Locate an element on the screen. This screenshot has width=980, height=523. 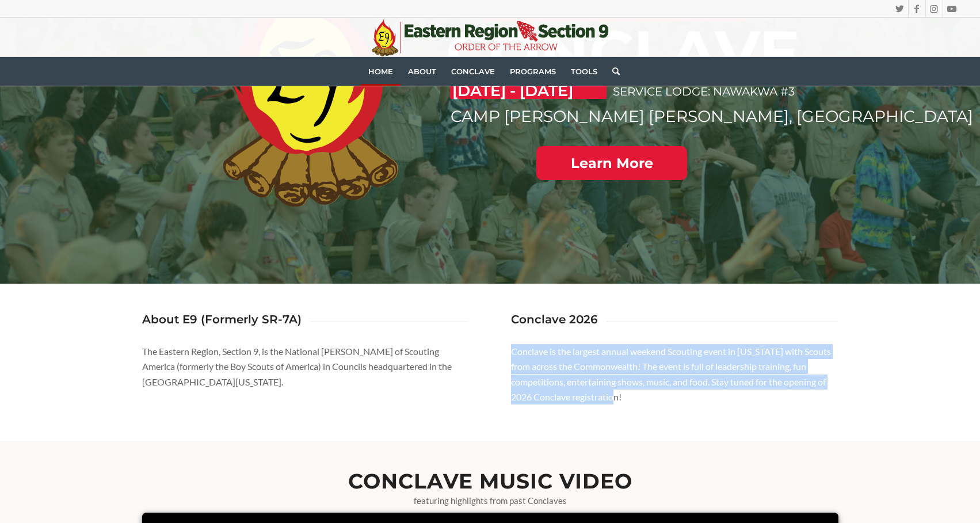
p: featuring highlights from past Conclaves is located at coordinates (490, 501).